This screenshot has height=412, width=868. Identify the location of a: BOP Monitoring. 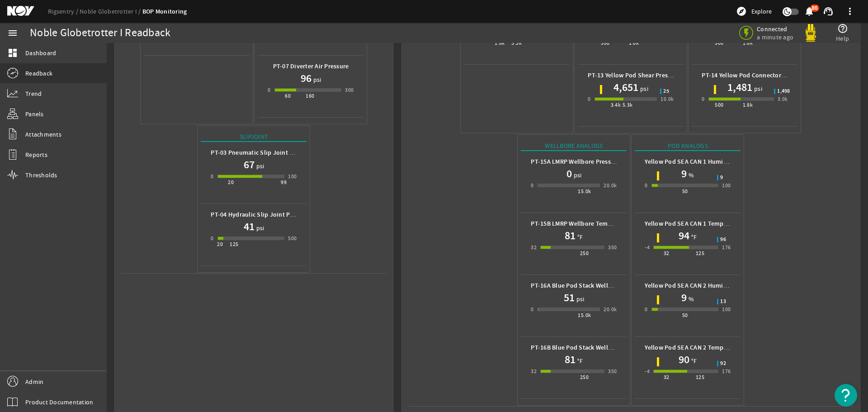
(164, 11).